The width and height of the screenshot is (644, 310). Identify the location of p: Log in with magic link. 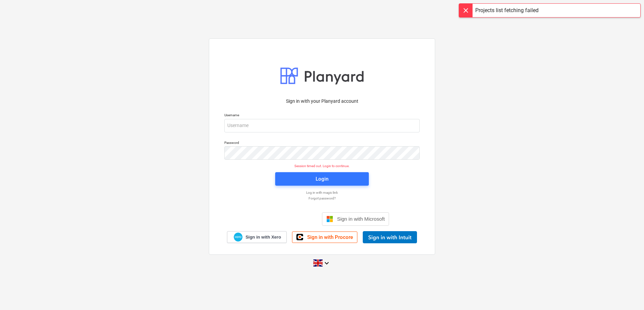
(322, 193).